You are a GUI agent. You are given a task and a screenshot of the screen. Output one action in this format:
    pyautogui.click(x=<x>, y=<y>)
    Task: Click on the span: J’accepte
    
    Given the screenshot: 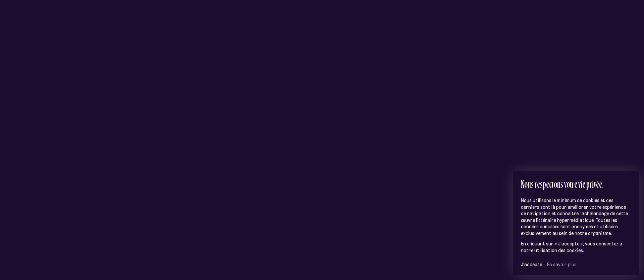 What is the action you would take?
    pyautogui.click(x=531, y=265)
    